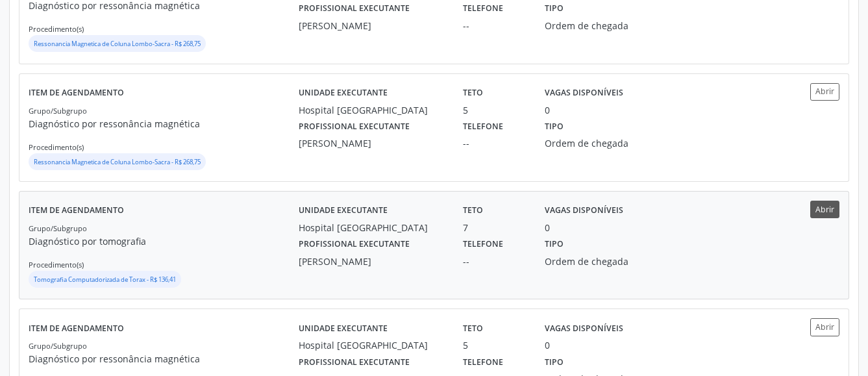 This screenshot has height=376, width=868. What do you see at coordinates (105, 280) in the screenshot?
I see `small: Tomografia Computadorizada de Torax - R$ 136,41` at bounding box center [105, 280].